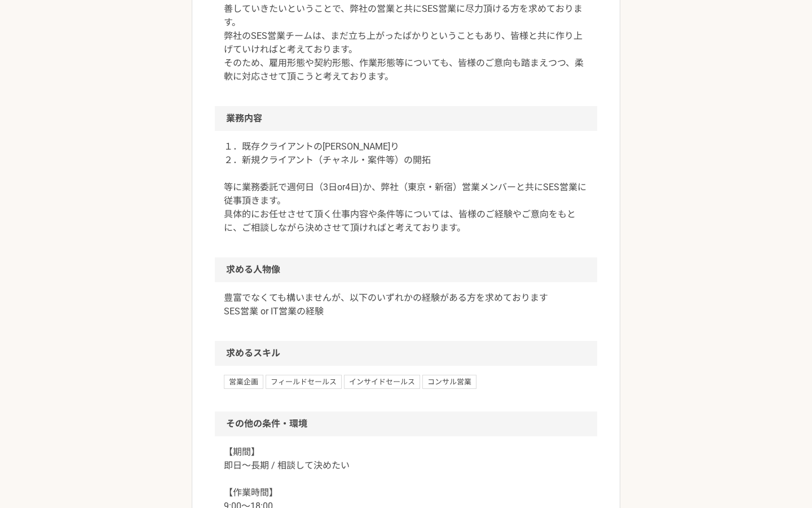 This screenshot has height=508, width=812. What do you see at coordinates (382, 381) in the screenshot?
I see `span: インサイドセールス` at bounding box center [382, 381].